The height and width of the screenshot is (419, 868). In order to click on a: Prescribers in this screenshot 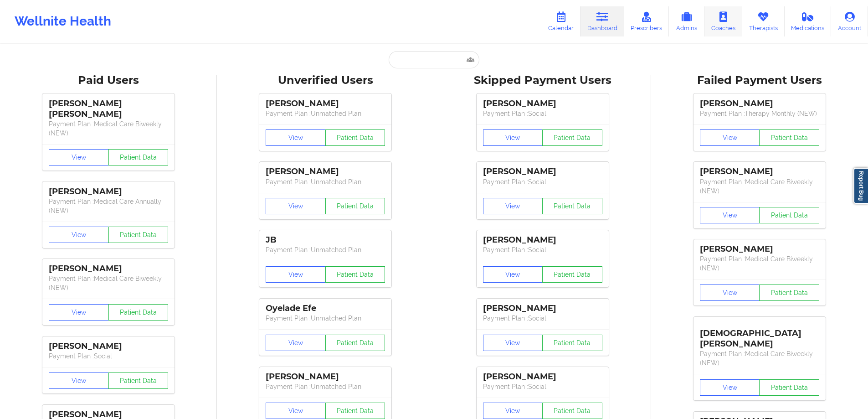, I will do `click(646, 22)`.